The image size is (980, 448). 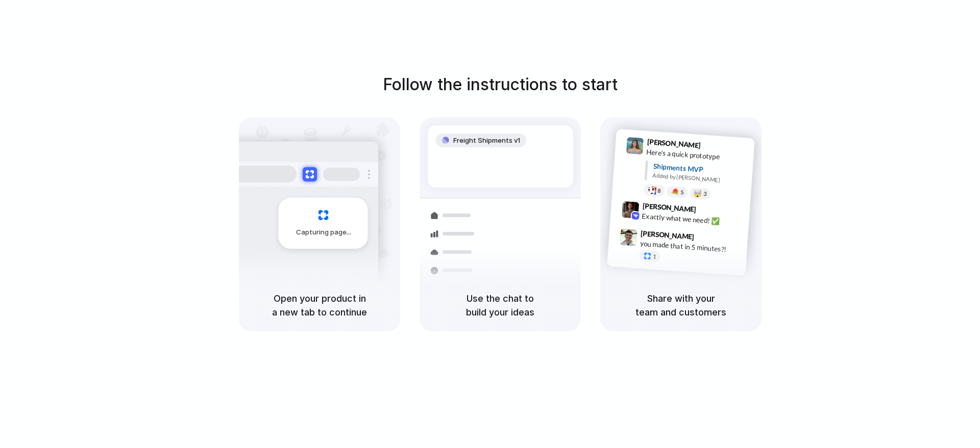 I want to click on h5: Use the chat to build your ideas, so click(x=500, y=305).